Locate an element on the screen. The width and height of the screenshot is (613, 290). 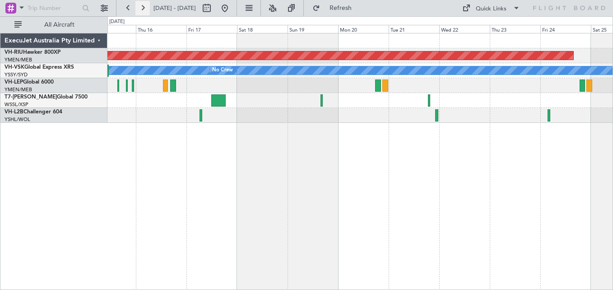
a: WSSL/XSP is located at coordinates (16, 104).